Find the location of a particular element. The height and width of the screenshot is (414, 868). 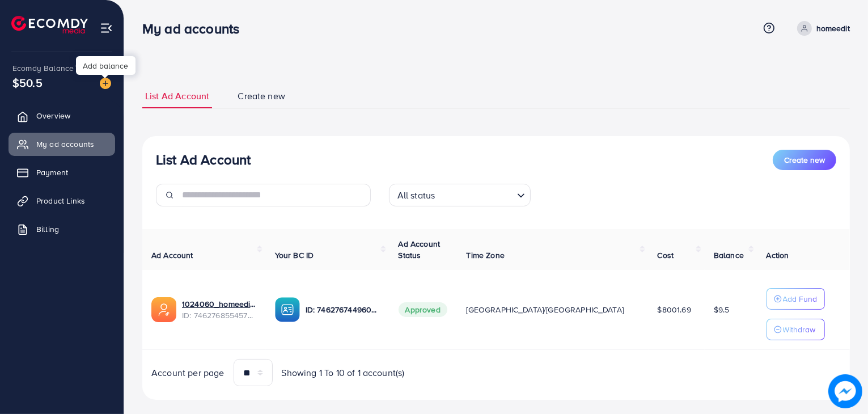

span: $9.5 is located at coordinates (722, 309).